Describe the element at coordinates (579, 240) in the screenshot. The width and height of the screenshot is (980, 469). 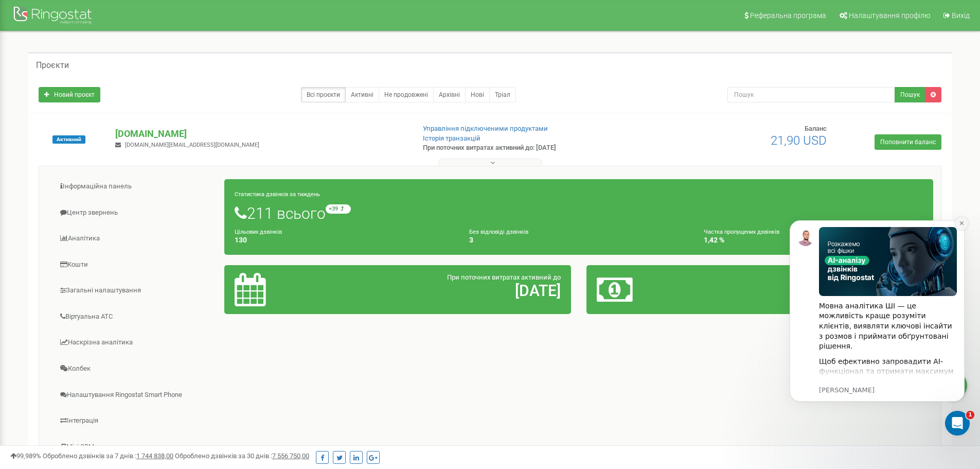
I see `h4: 3` at that location.